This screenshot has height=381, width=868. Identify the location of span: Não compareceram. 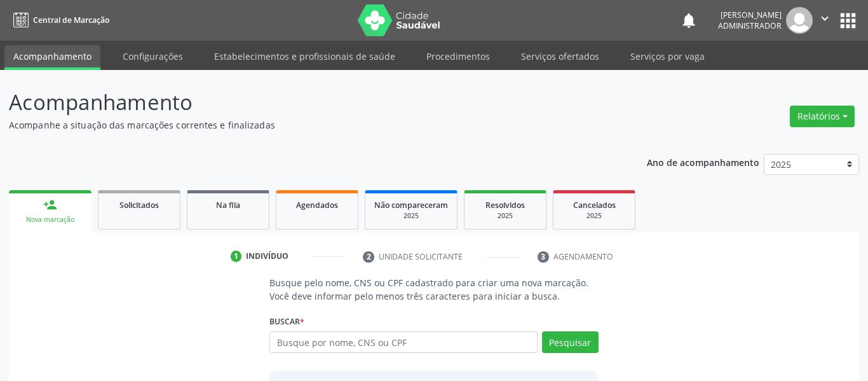
(411, 205).